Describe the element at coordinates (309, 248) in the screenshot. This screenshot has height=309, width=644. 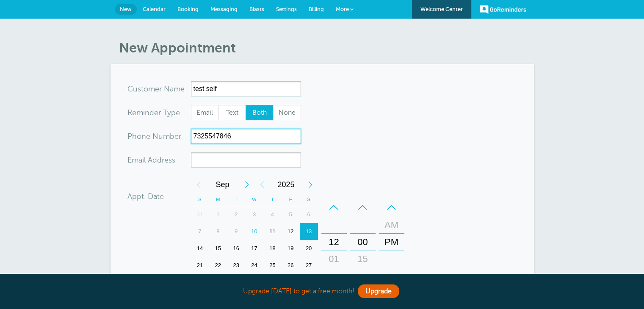
I see `div: Saturday, September 20` at that location.